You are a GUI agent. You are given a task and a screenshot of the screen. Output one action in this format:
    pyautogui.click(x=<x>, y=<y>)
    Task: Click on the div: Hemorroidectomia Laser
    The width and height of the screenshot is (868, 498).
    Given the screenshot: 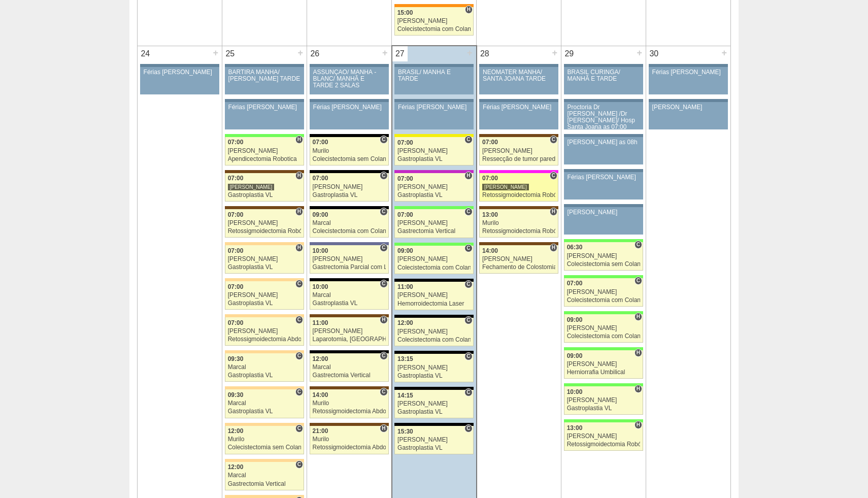 What is the action you would take?
    pyautogui.click(x=434, y=303)
    